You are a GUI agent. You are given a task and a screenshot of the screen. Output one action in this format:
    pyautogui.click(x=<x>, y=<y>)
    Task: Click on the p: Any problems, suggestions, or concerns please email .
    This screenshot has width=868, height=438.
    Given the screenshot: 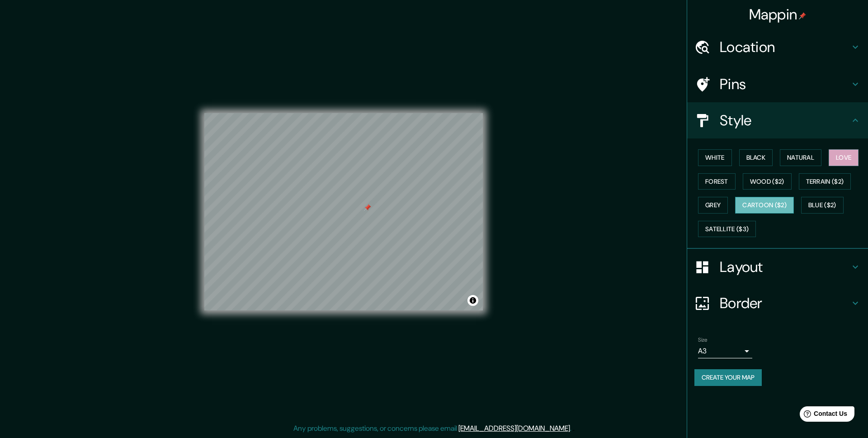 What is the action you would take?
    pyautogui.click(x=432, y=429)
    